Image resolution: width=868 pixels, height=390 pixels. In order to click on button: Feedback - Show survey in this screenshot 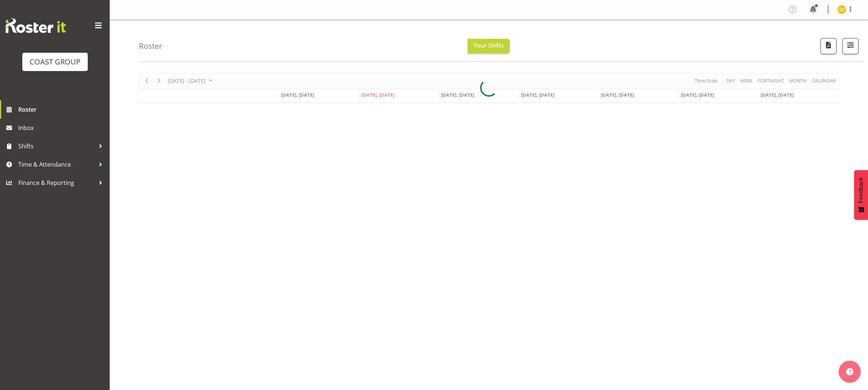, I will do `click(861, 195)`.